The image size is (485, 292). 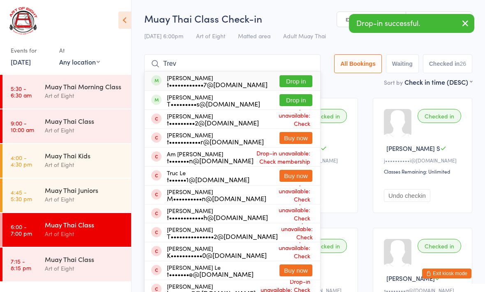 I want to click on div: Check in time (DESC), so click(x=438, y=82).